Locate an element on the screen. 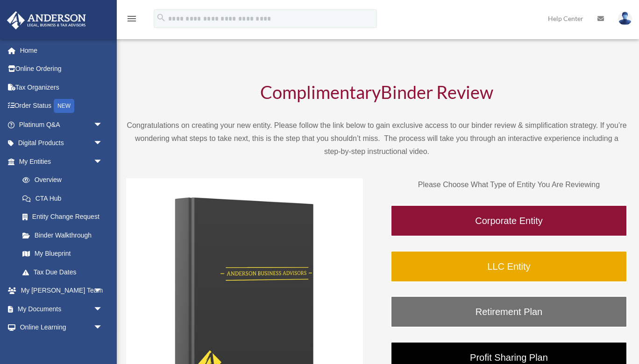  i: menu is located at coordinates (132, 19).